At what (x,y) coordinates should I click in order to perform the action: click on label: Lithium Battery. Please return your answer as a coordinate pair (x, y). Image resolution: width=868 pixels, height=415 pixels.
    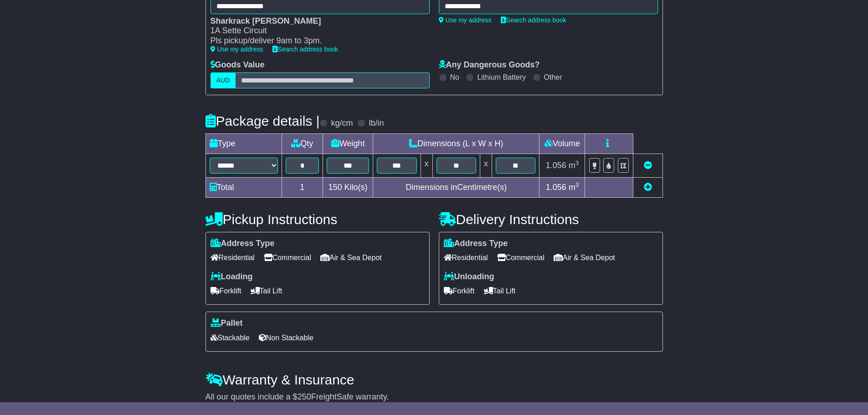
    Looking at the image, I should click on (501, 77).